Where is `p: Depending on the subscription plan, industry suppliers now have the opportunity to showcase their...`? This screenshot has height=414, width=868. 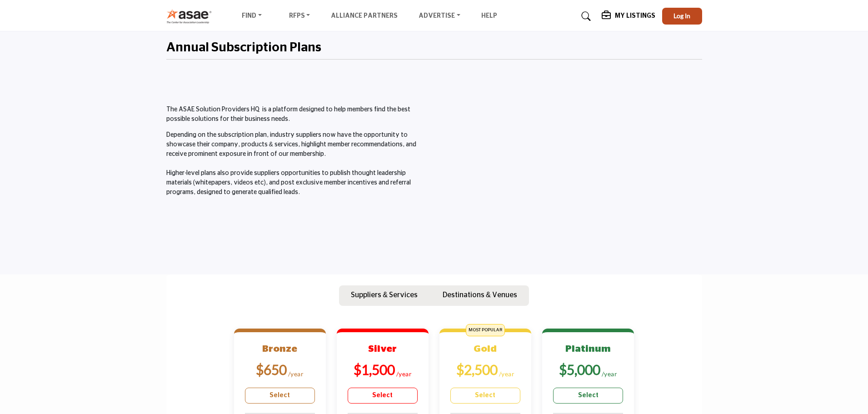
p: Depending on the subscription plan, industry suppliers now have the opportunity to showcase their... is located at coordinates (298, 164).